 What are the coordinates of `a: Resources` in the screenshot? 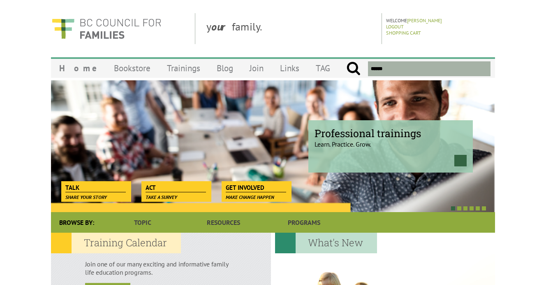 It's located at (223, 222).